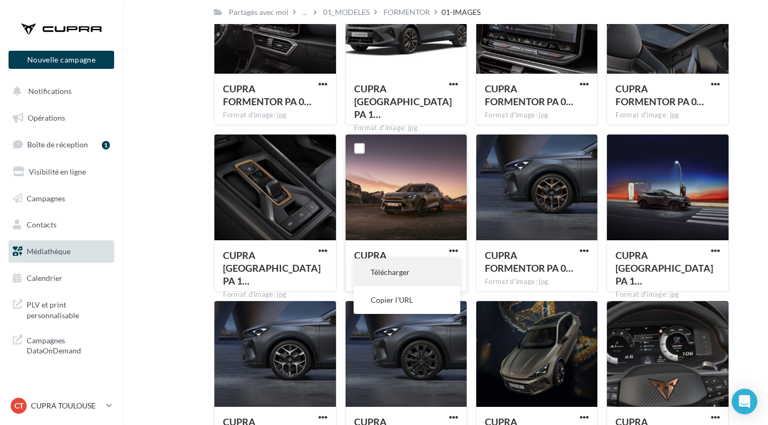 This screenshot has width=768, height=425. What do you see at coordinates (66, 405) in the screenshot?
I see `p: CUPRA TOULOUSE` at bounding box center [66, 405].